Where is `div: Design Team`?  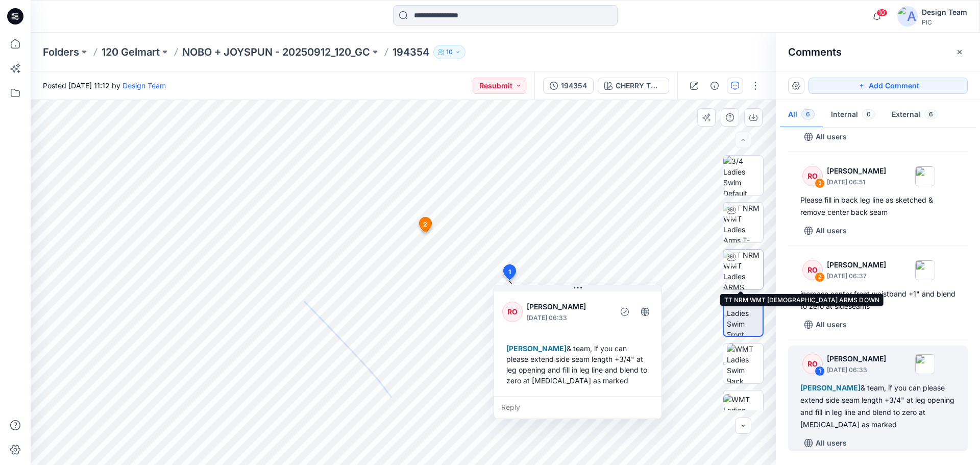 div: Design Team is located at coordinates (944, 12).